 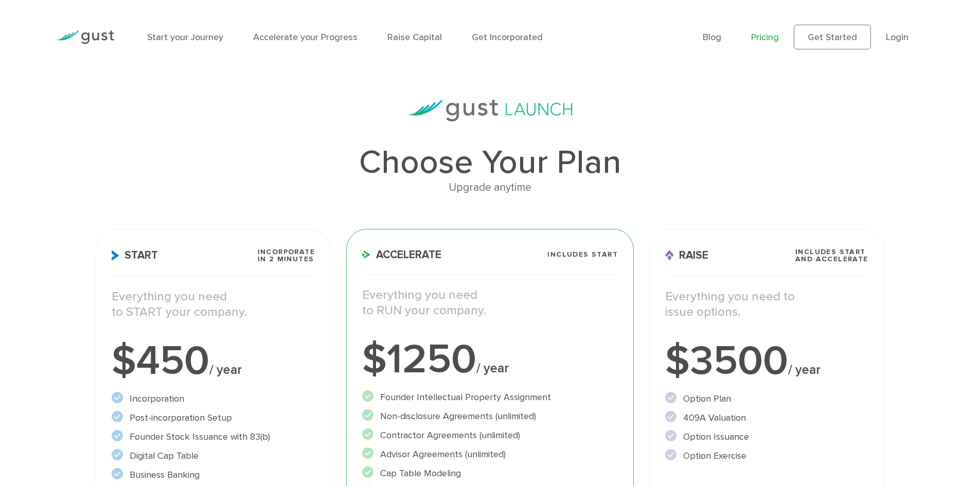 I want to click on a: Start your Journey, so click(x=185, y=37).